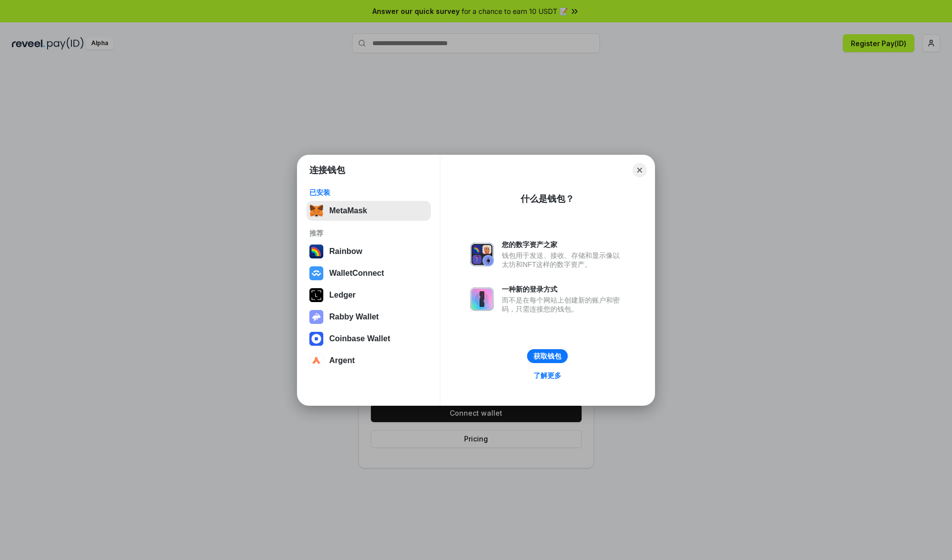 The height and width of the screenshot is (560, 952). Describe the element at coordinates (316, 211) in the screenshot. I see `img: svg+xml,%3Csvg%20fill%3D%22none%22%20height%3D%2233%22%20viewBox%3D%220%200%2035%2033%22%20width%...` at that location.